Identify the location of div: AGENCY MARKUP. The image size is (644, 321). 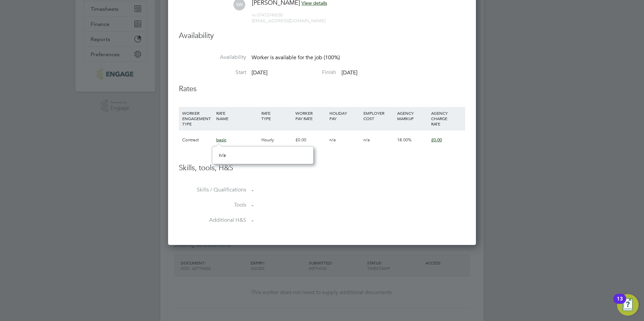
(413, 116).